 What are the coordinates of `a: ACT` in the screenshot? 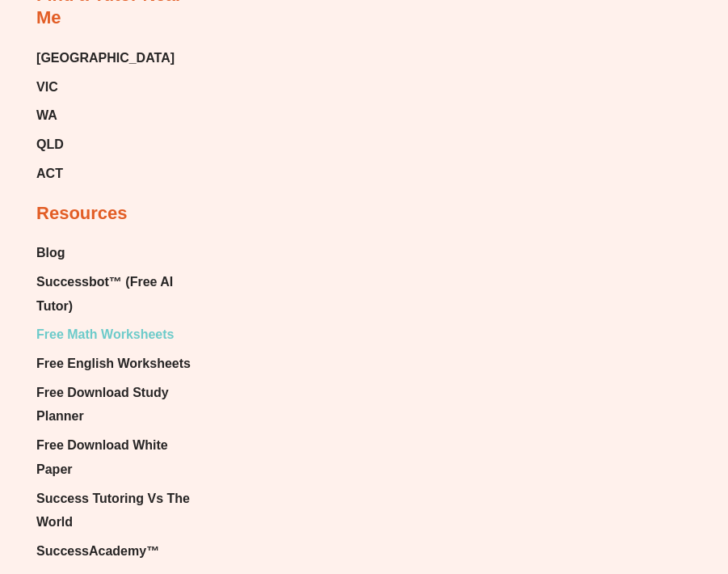 It's located at (105, 174).